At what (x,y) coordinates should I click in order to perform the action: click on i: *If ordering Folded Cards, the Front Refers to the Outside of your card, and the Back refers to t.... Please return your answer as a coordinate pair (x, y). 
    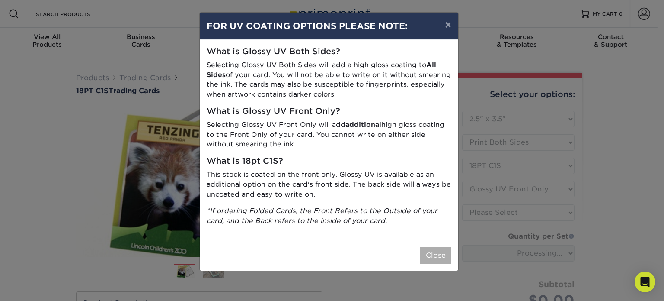
    Looking at the image, I should click on (322, 215).